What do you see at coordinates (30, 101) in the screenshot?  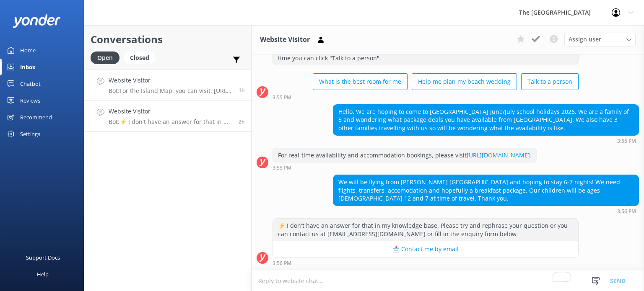 I see `div: Reviews` at bounding box center [30, 101].